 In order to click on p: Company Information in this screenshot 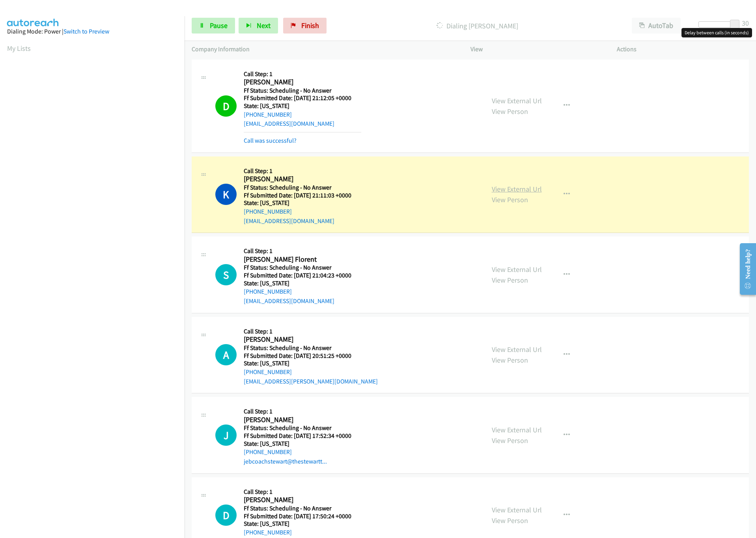, I will do `click(324, 49)`.